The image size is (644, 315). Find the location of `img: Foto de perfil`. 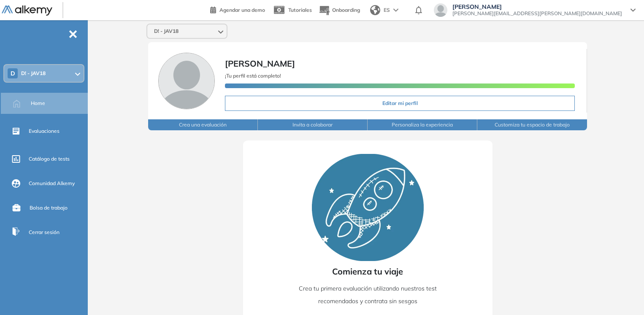

img: Foto de perfil is located at coordinates (187, 81).